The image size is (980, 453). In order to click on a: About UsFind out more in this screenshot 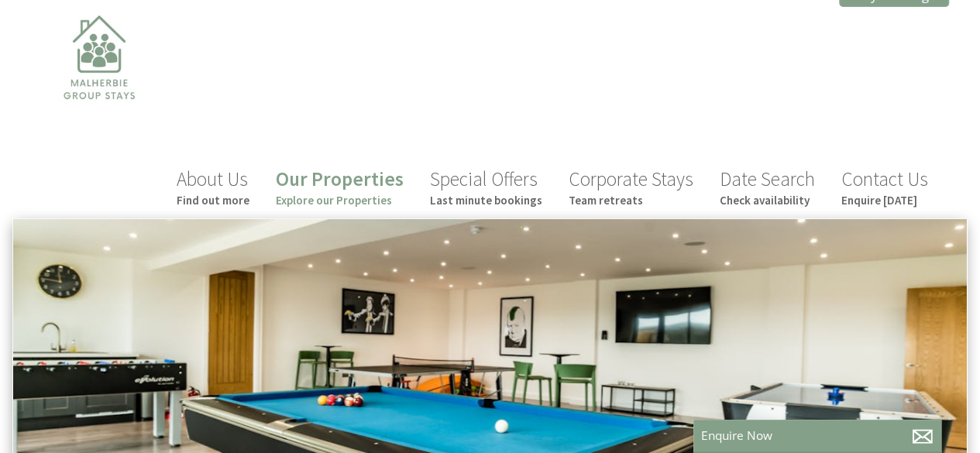, I will do `click(213, 187)`.